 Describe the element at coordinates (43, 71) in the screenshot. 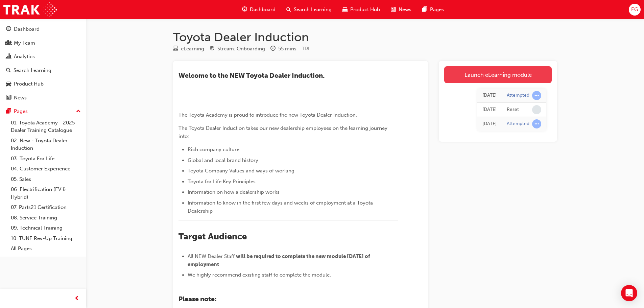

I see `a: Search Learning` at that location.